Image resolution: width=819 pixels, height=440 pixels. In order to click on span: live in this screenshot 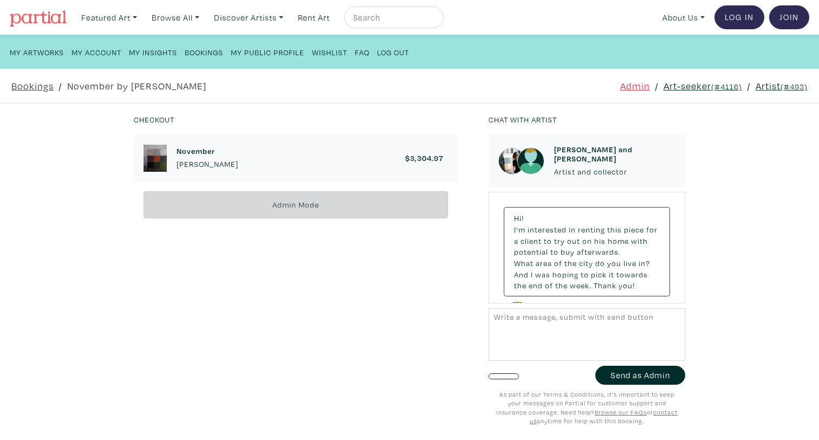, I will do `click(630, 263)`.